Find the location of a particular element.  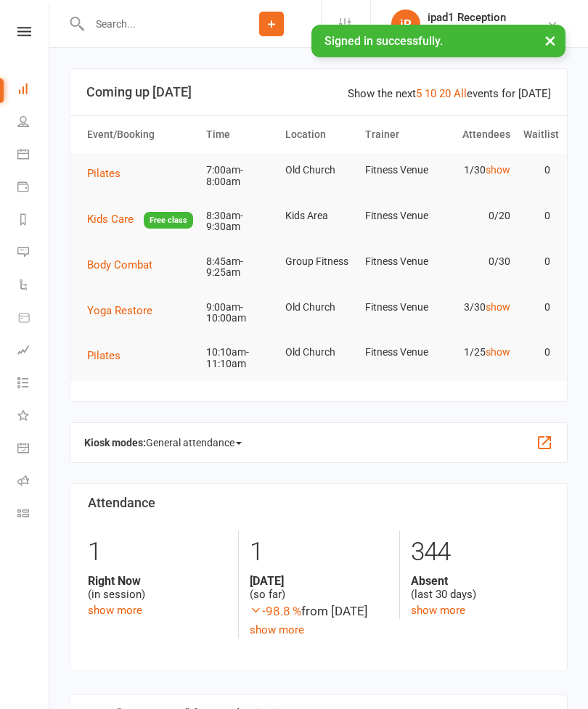

td: Kids Area is located at coordinates (317, 215).